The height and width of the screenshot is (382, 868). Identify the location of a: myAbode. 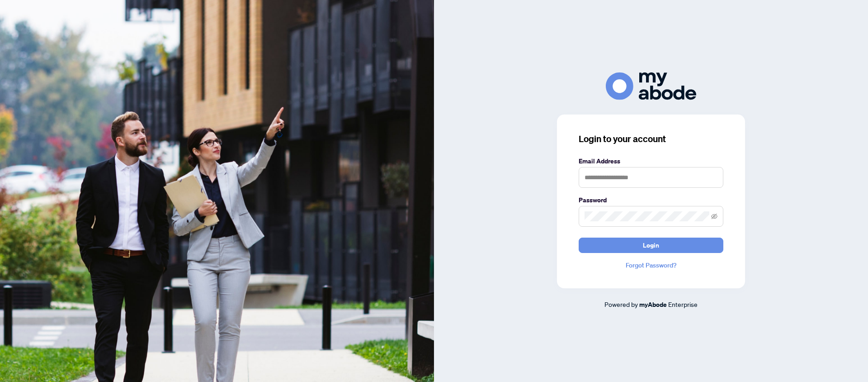
(653, 305).